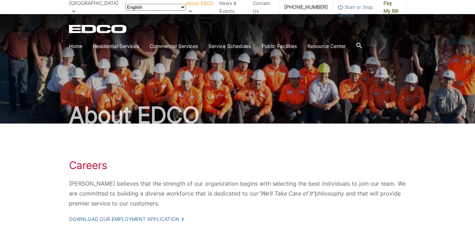  I want to click on em: “We’ll Take Care of It”, so click(287, 193).